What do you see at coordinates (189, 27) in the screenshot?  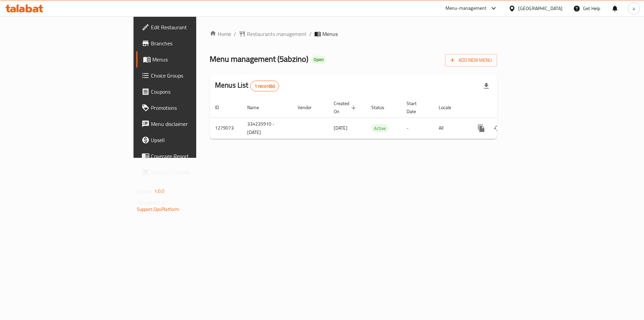 I see `a: Edit Restaurant` at bounding box center [189, 27].